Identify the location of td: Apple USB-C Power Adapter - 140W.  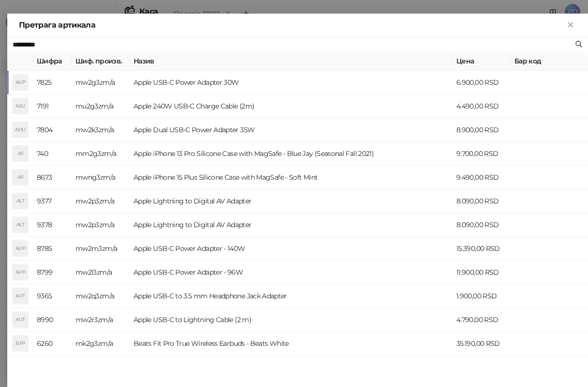
(291, 248).